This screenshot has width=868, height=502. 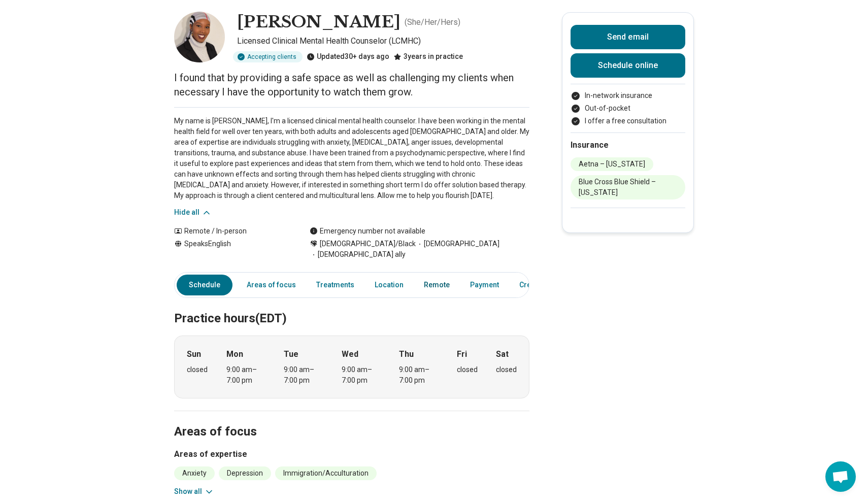 What do you see at coordinates (351, 307) in the screenshot?
I see `h2: Practice hours (EDT)` at bounding box center [351, 307].